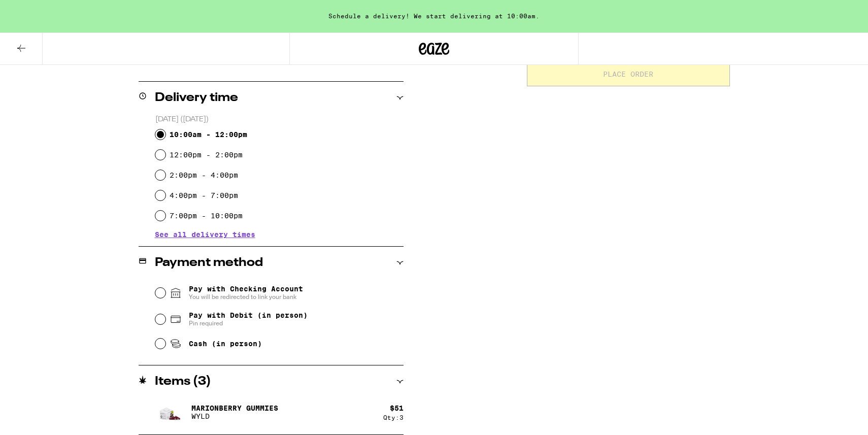 Image resolution: width=868 pixels, height=435 pixels. Describe the element at coordinates (206, 154) in the screenshot. I see `label: 12:00pm - 2:00pm` at that location.